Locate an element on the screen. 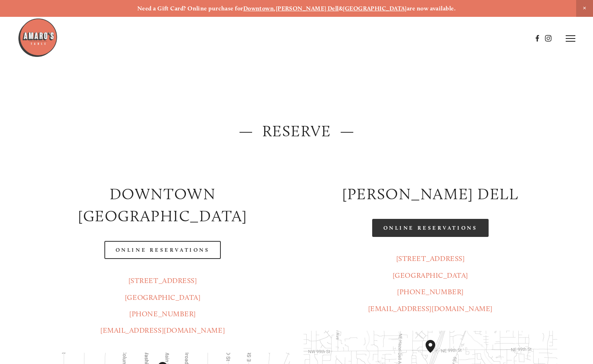 This screenshot has width=593, height=364. strong: are now available. is located at coordinates (431, 9).